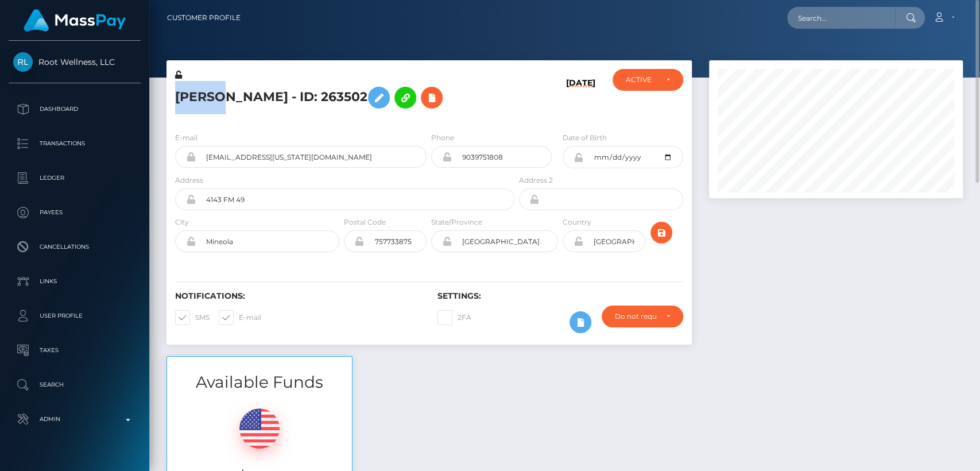 Image resolution: width=980 pixels, height=471 pixels. Describe the element at coordinates (74, 109) in the screenshot. I see `p: Dashboard` at that location.